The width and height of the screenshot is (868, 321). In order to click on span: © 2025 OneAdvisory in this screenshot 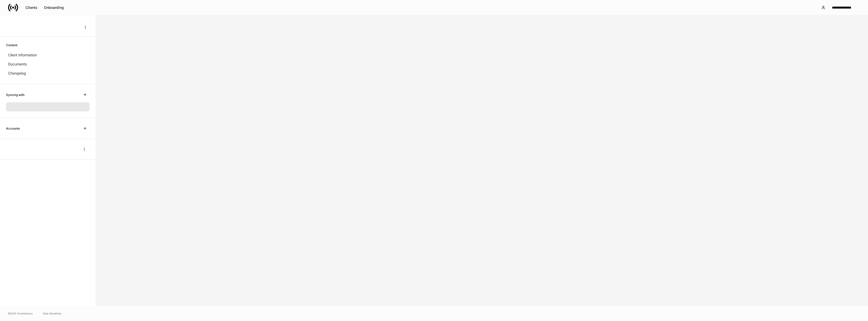, I will do `click(21, 313)`.